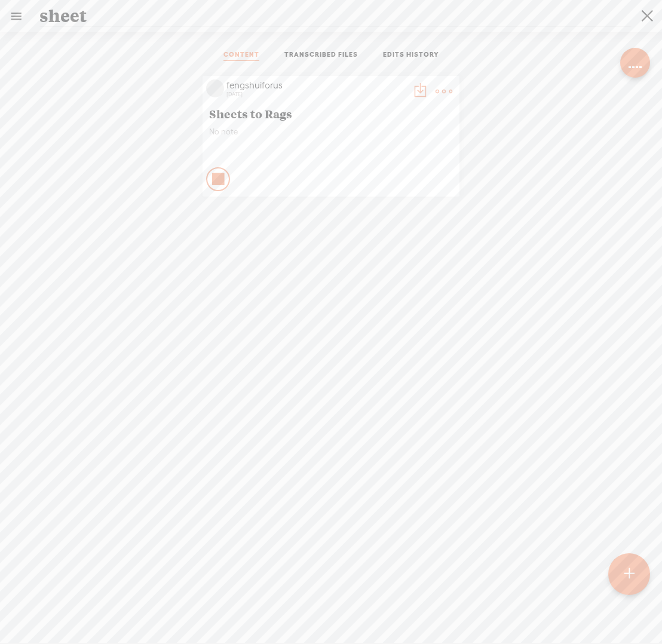 Image resolution: width=662 pixels, height=644 pixels. Describe the element at coordinates (316, 85) in the screenshot. I see `div: fengshuiforus` at that location.